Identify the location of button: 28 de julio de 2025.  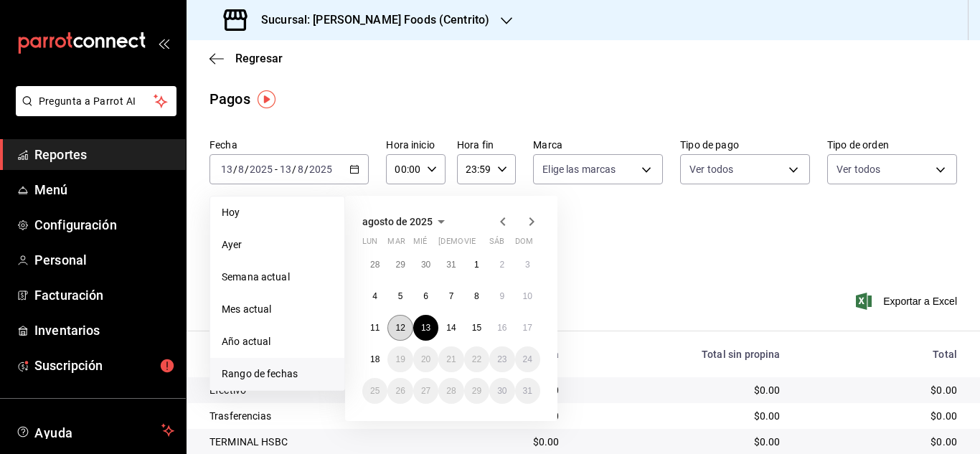
(375, 265).